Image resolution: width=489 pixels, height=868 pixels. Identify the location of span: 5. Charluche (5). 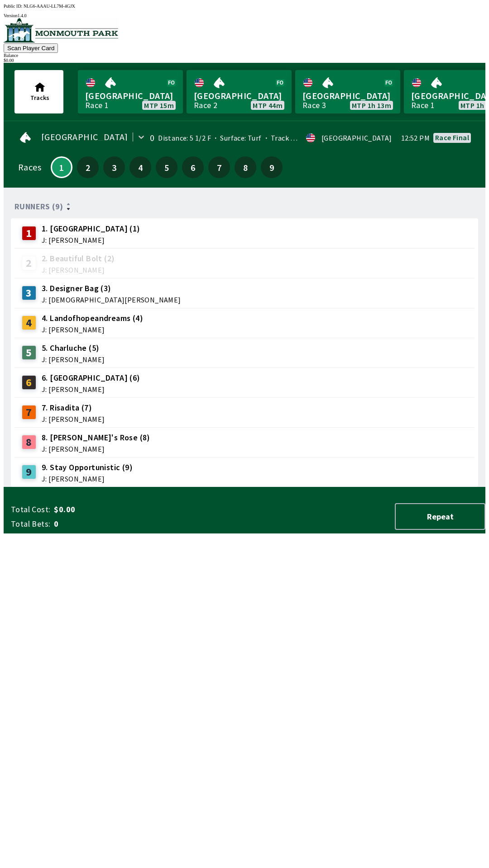
(73, 348).